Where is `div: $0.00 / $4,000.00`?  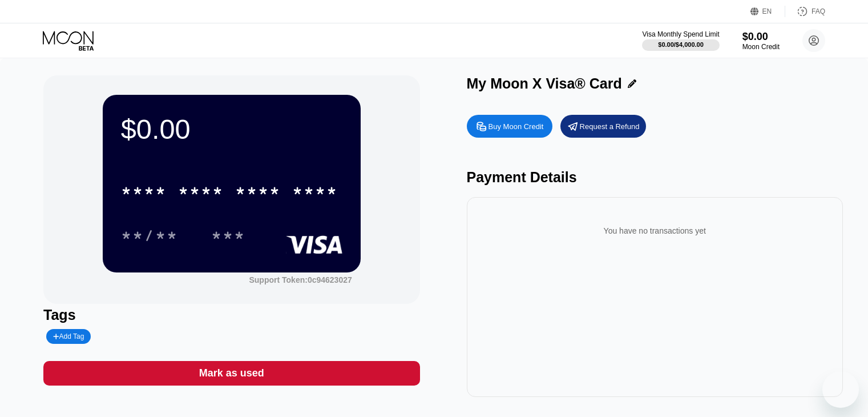
div: $0.00 / $4,000.00 is located at coordinates (681, 45).